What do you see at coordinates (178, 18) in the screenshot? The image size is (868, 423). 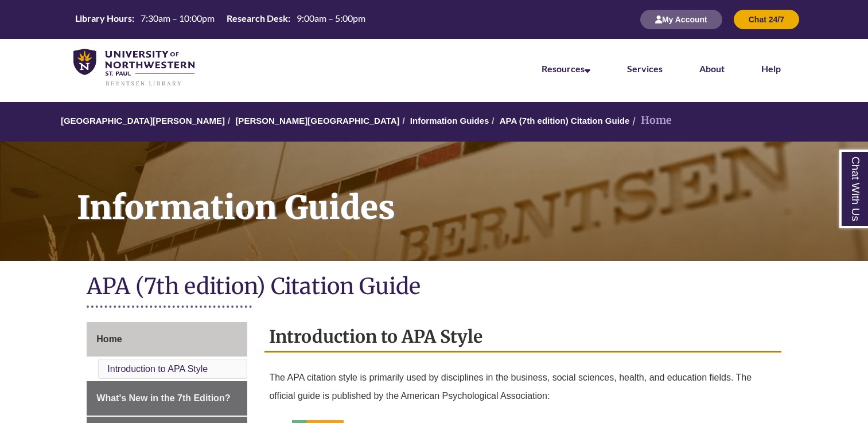 I see `span: 7:30am – 10:00pm` at bounding box center [178, 18].